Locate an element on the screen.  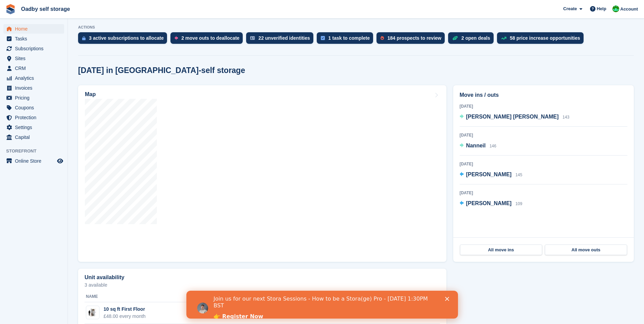
a: 22 unverified identities is located at coordinates (282, 40).